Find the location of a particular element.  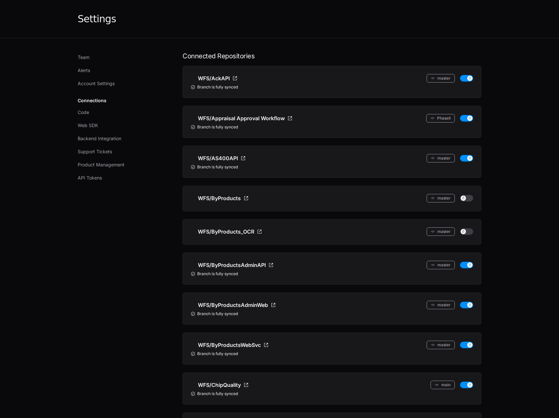

button: main is located at coordinates (442, 385).